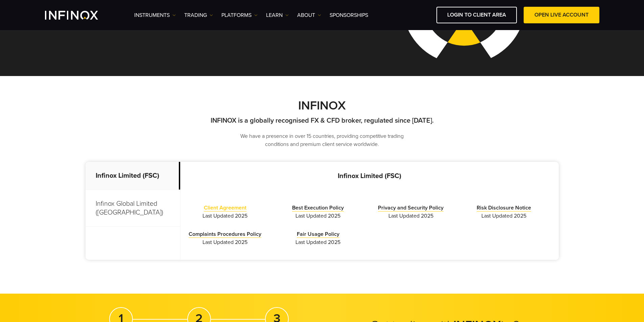 The image size is (644, 322). Describe the element at coordinates (225, 208) in the screenshot. I see `a: Client Agreement` at that location.